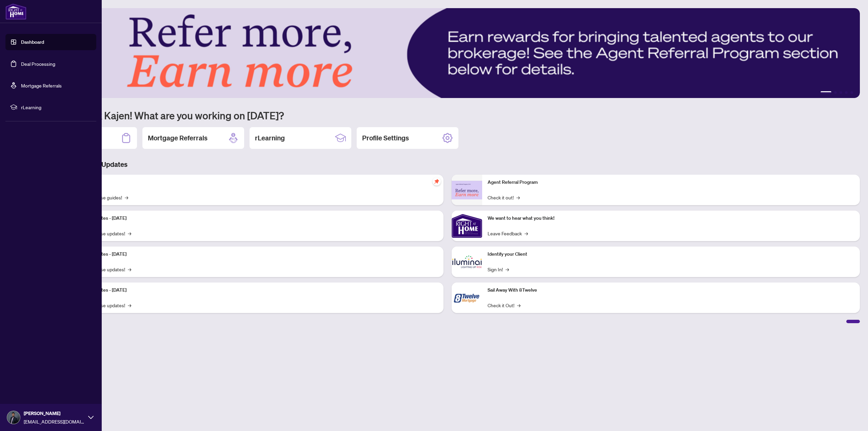 The height and width of the screenshot is (431, 868). I want to click on a: Dashboard, so click(33, 42).